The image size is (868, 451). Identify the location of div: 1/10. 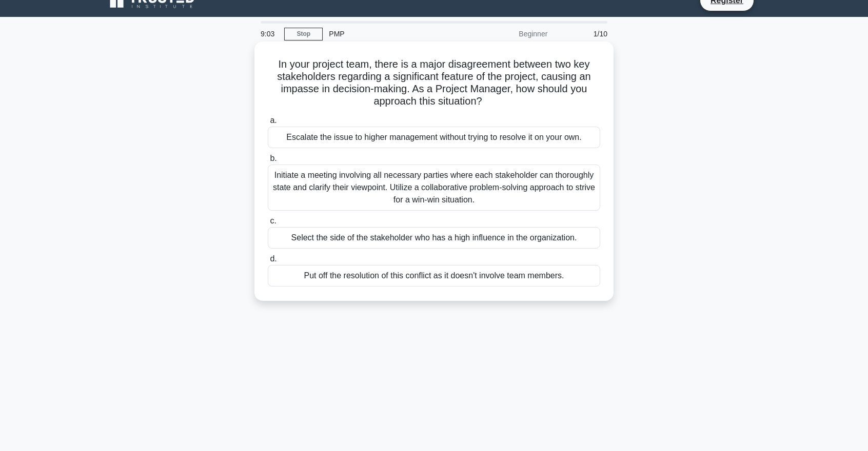
(583, 34).